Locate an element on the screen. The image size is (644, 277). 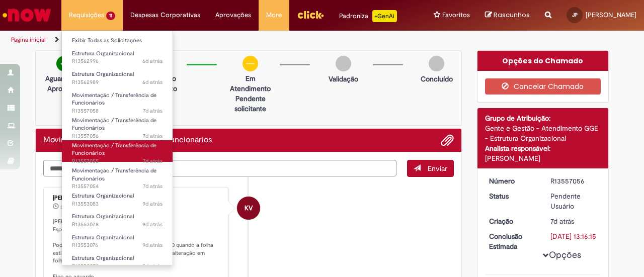
time: 25/09/2025 09:00:37 is located at coordinates (69, 207).